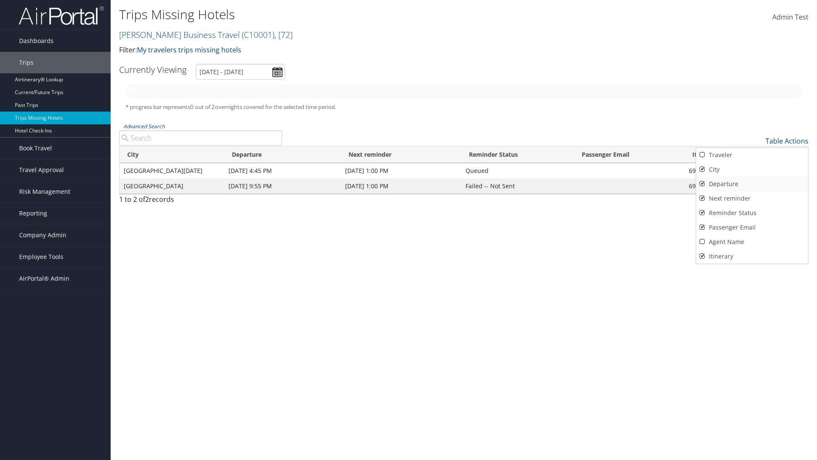 The height and width of the screenshot is (460, 817). Describe the element at coordinates (752, 169) in the screenshot. I see `a: City` at that location.